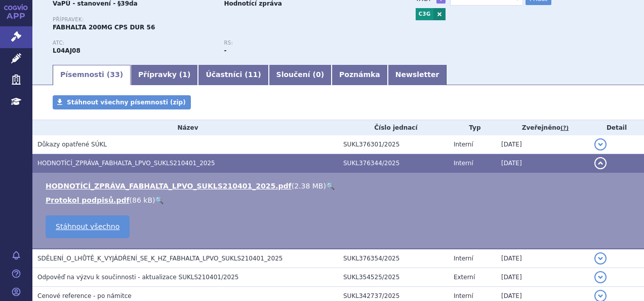 The height and width of the screenshot is (301, 644). I want to click on td: SUKL376301/2025, so click(393, 145).